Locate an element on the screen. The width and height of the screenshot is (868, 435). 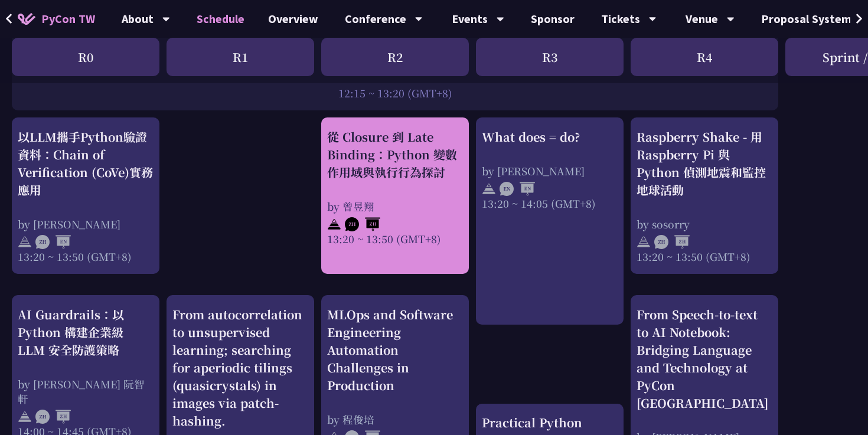
a: PyCon TW is located at coordinates (56, 19).